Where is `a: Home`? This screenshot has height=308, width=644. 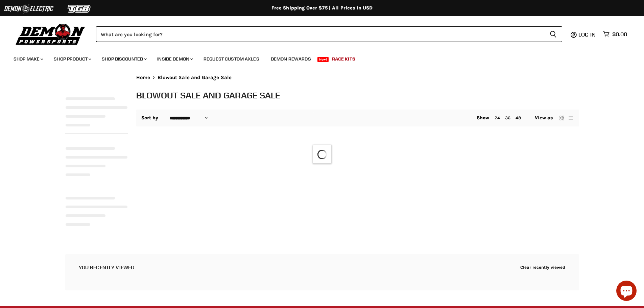 a: Home is located at coordinates (144, 78).